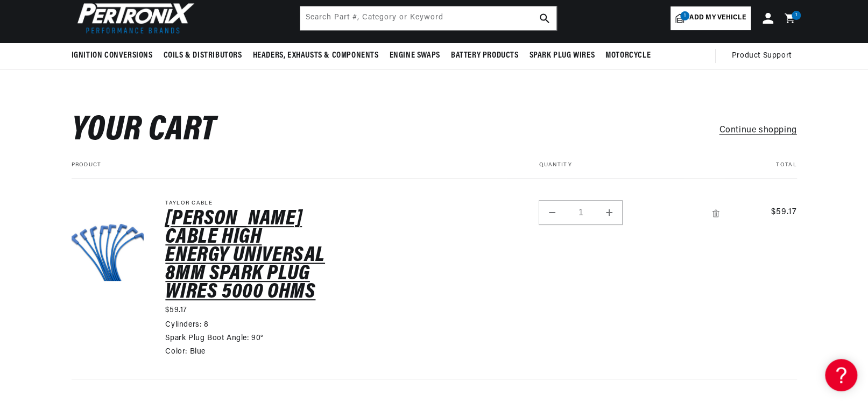 The width and height of the screenshot is (868, 402). What do you see at coordinates (257, 338) in the screenshot?
I see `dd: 90°` at bounding box center [257, 338].